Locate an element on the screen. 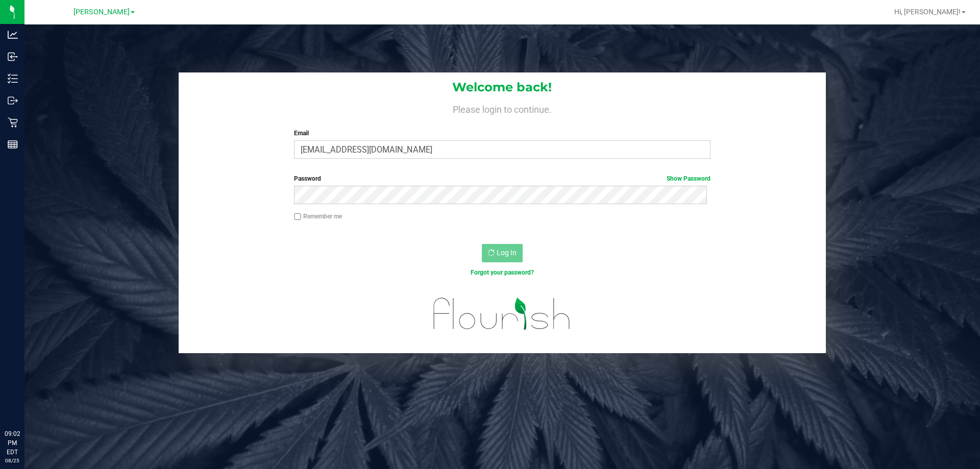 The height and width of the screenshot is (469, 980). h4: Please login to continue. is located at coordinates (502, 108).